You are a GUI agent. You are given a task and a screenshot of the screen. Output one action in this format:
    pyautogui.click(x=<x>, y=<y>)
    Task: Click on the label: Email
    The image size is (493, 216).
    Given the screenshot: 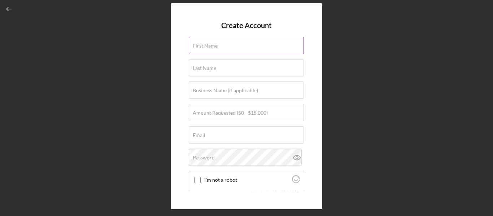 What is the action you would take?
    pyautogui.click(x=199, y=135)
    